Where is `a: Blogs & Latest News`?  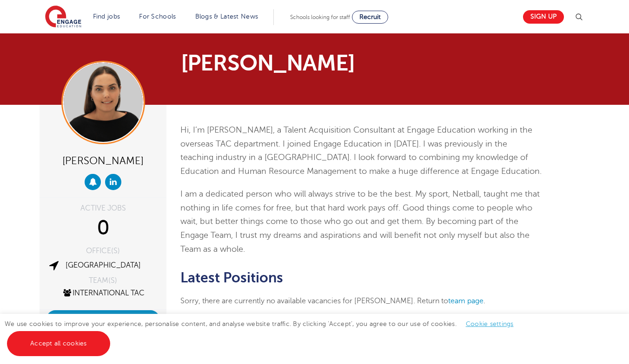
a: Blogs & Latest News is located at coordinates (227, 16).